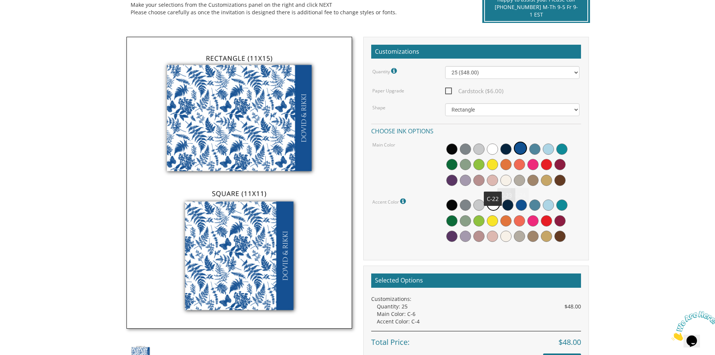 Image resolution: width=715 pixels, height=355 pixels. Describe the element at coordinates (26, 18) in the screenshot. I see `img: Chat attention grabber` at that location.